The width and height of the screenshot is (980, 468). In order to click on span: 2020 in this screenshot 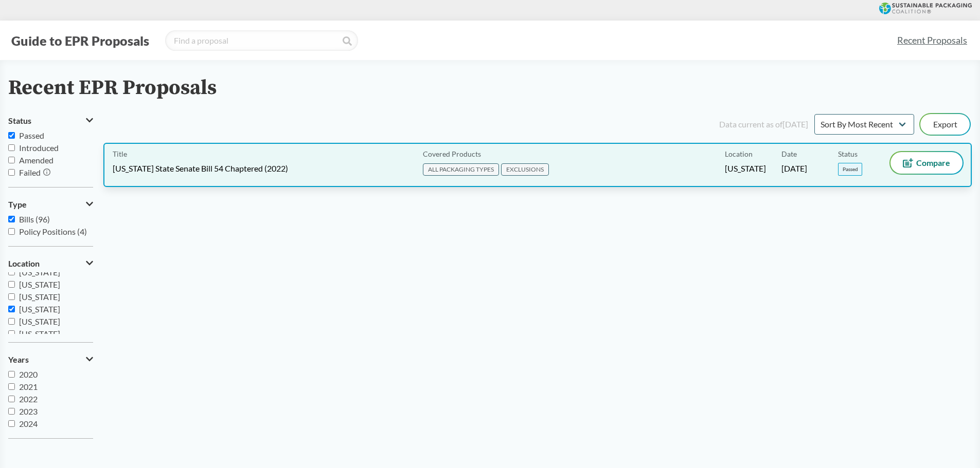, I will do `click(28, 374)`.